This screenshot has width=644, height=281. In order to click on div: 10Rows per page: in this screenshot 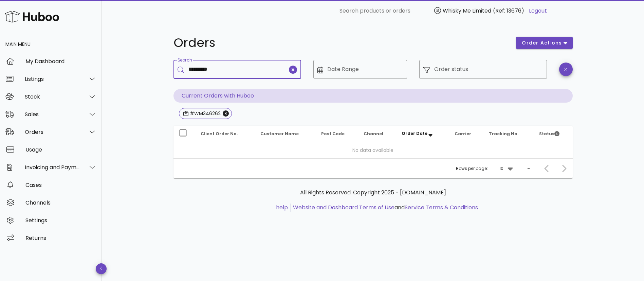, I will do `click(507, 169)`.